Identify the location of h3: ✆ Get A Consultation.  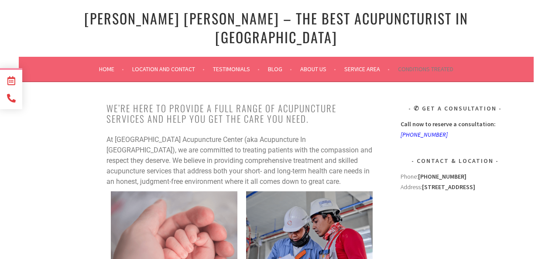
(455, 108).